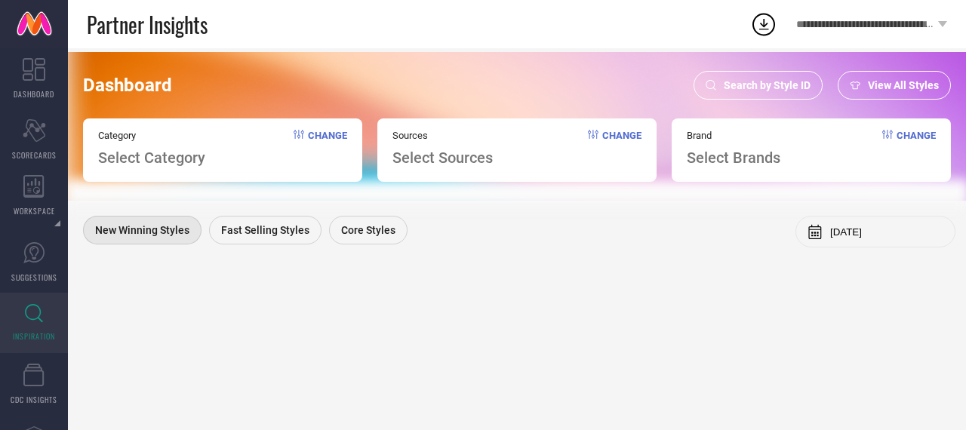  I want to click on span: New Winning Styles, so click(142, 230).